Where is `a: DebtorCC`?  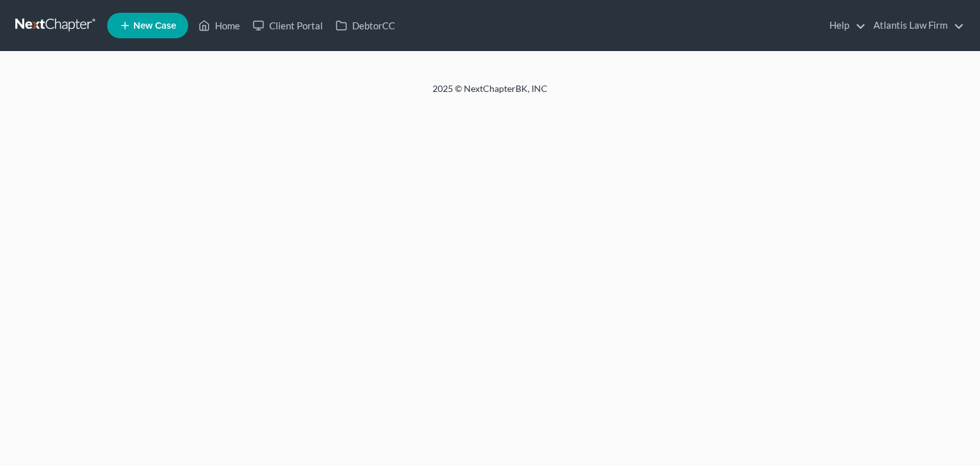 a: DebtorCC is located at coordinates (365, 26).